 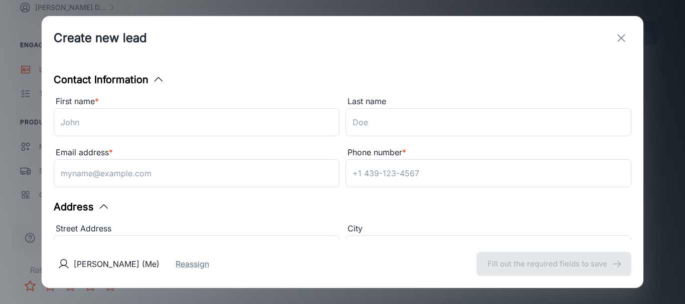 I want to click on button: exit, so click(x=621, y=38).